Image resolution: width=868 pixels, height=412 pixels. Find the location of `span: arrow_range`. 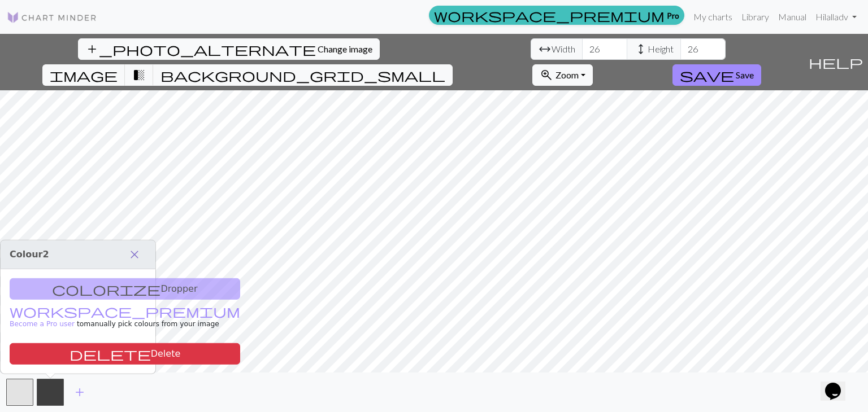

span: arrow_range is located at coordinates (544, 49).